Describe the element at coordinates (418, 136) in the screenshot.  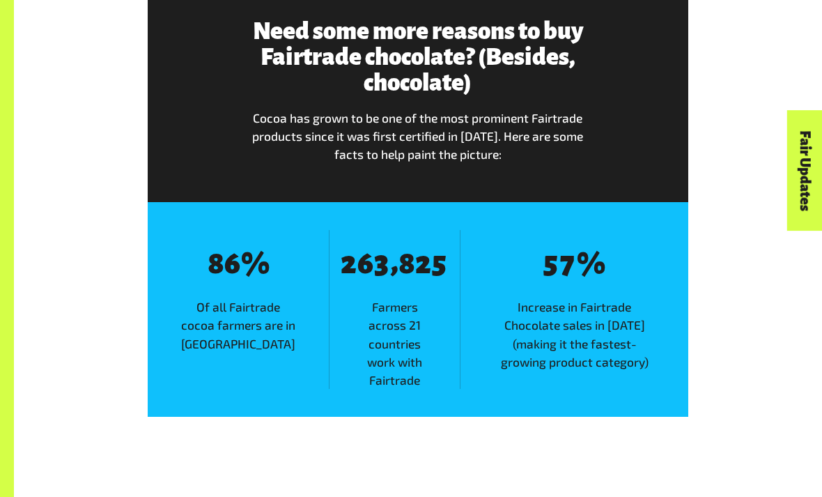
I see `span: Cocoa has grown to be one of the most prominent Fairtrade products since it was first certified i...` at that location.